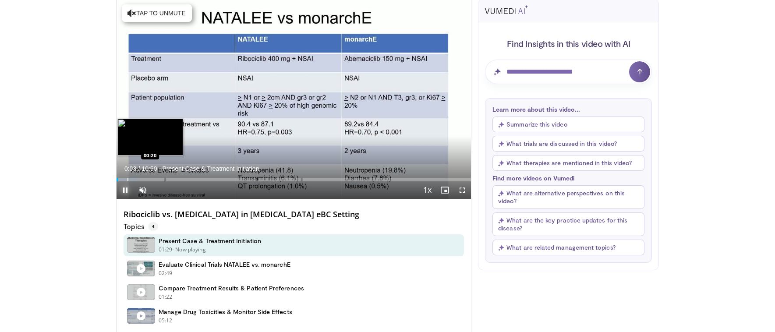  Describe the element at coordinates (569, 144) in the screenshot. I see `button: What trials are discussed in this video?` at that location.